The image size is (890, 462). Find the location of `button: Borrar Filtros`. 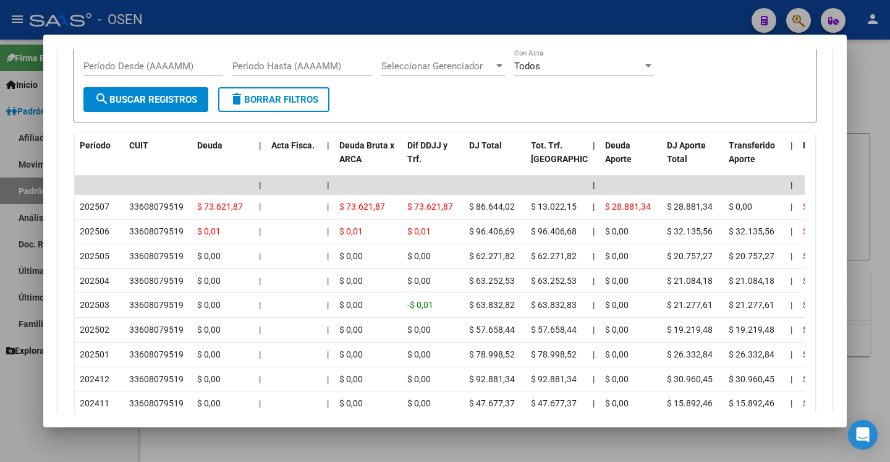

button: Borrar Filtros is located at coordinates (274, 100).